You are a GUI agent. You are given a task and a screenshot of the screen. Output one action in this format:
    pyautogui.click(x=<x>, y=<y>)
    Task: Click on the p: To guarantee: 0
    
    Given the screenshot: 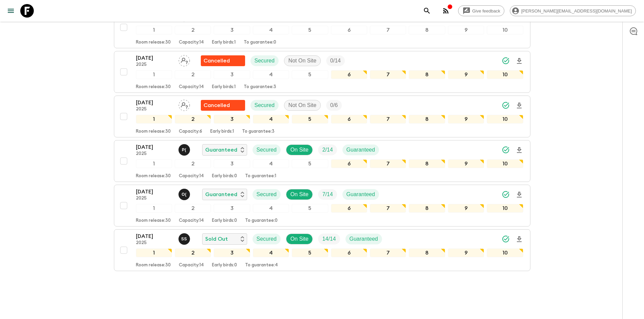 What is the action you would take?
    pyautogui.click(x=261, y=221)
    